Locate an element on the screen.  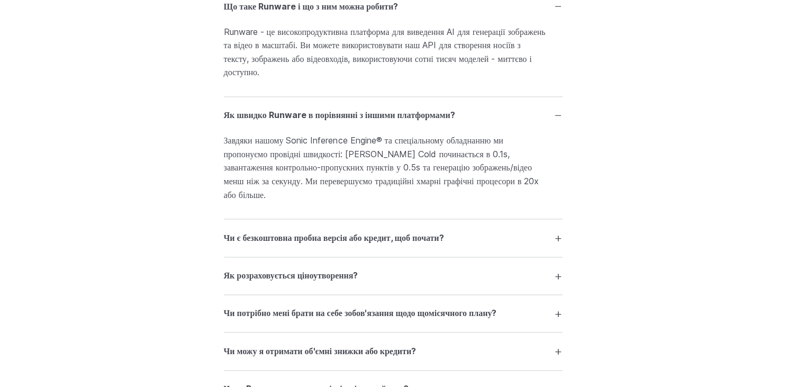
h3: Чи потрібно мені брати на себе зобов'язання щодо щомісячного плану? is located at coordinates (360, 313).